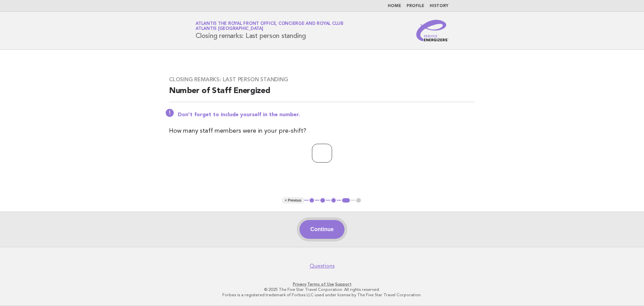  What do you see at coordinates (293, 201) in the screenshot?
I see `button: < Previous` at bounding box center [293, 201].